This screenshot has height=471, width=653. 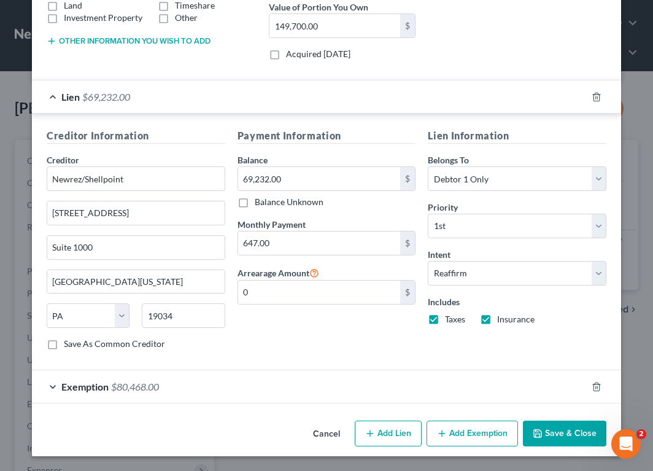 What do you see at coordinates (128, 41) in the screenshot?
I see `button: Other information you wish to add` at bounding box center [128, 41].